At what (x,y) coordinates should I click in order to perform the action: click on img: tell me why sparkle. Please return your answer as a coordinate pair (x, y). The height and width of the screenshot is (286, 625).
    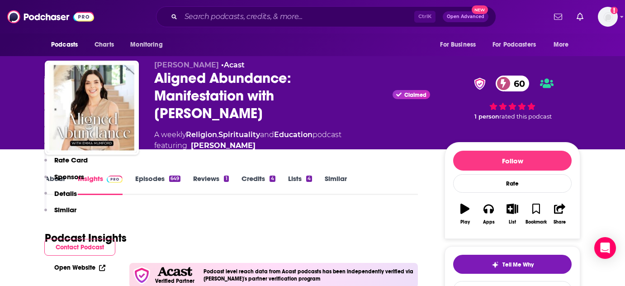
    Looking at the image, I should click on (495, 265).